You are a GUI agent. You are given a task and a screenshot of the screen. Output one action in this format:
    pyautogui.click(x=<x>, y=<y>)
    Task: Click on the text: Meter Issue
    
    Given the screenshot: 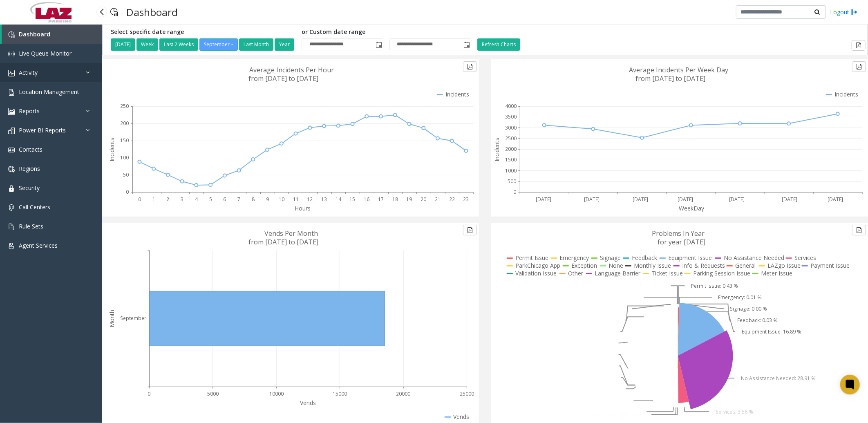 What is the action you would take?
    pyautogui.click(x=776, y=273)
    